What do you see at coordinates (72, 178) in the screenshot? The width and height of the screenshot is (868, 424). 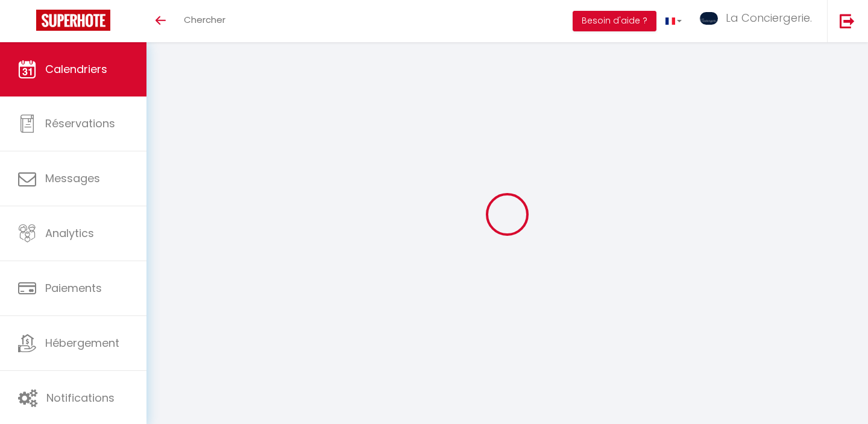 I see `span: Messages` at bounding box center [72, 178].